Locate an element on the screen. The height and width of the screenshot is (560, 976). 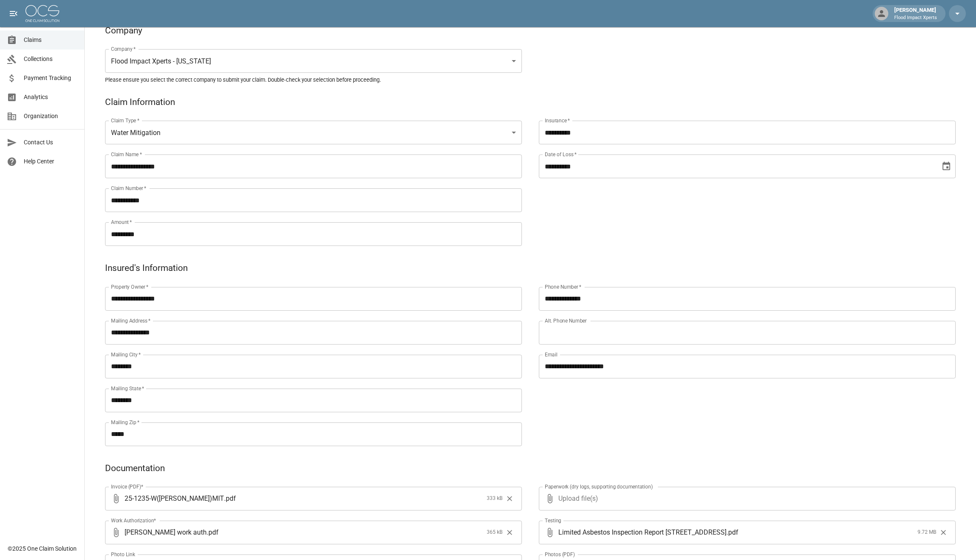
span: Analytics is located at coordinates (50, 97).